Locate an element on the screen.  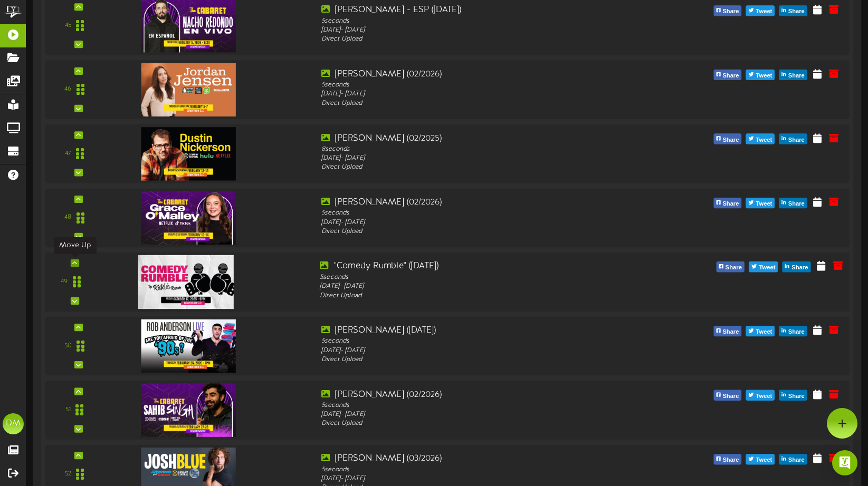
div: 47 is located at coordinates (68, 153).